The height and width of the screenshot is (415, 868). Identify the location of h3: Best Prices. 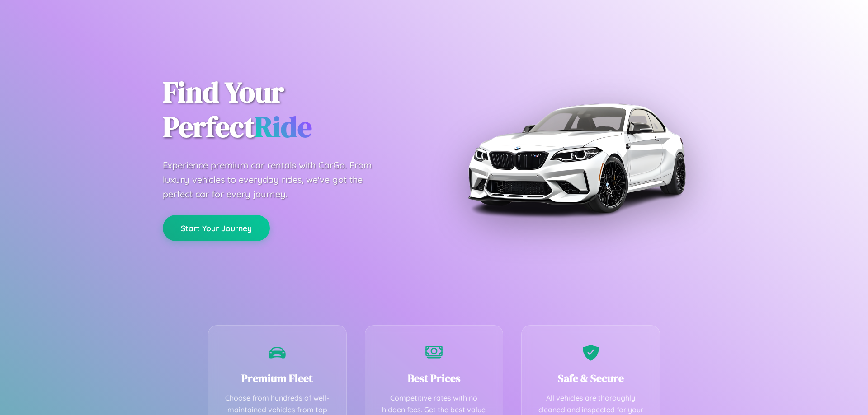
(434, 378).